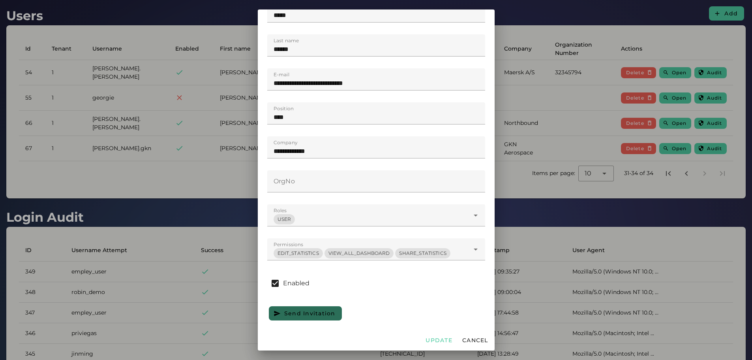 This screenshot has height=360, width=752. Describe the element at coordinates (475, 340) in the screenshot. I see `span: Cancel` at that location.